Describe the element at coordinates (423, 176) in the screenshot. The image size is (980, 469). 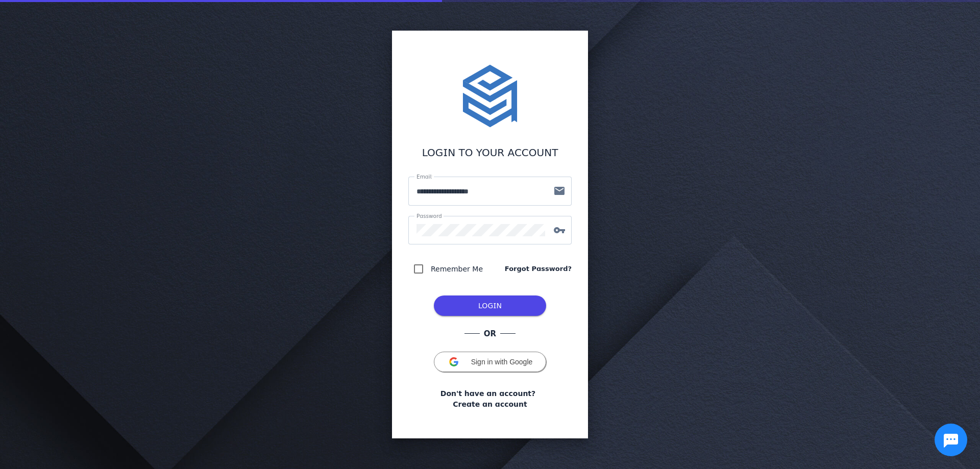
I see `mat-label: Email` at that location.